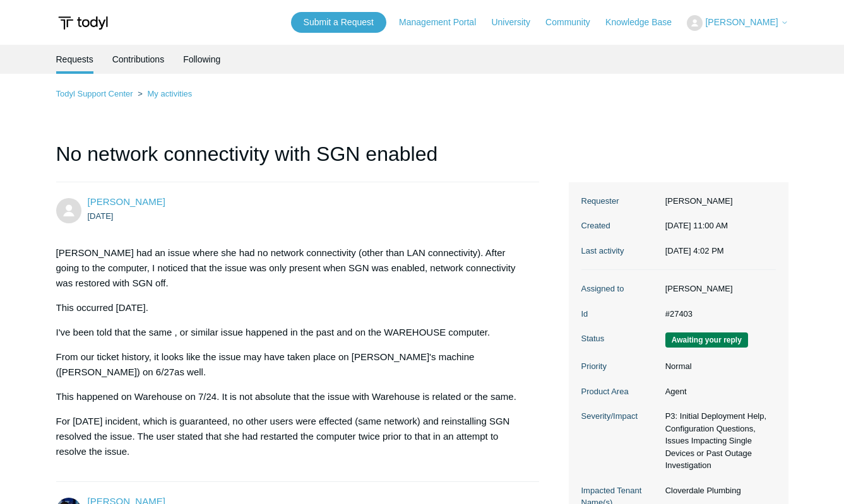 The height and width of the screenshot is (504, 844). Describe the element at coordinates (574, 22) in the screenshot. I see `a: Community` at that location.